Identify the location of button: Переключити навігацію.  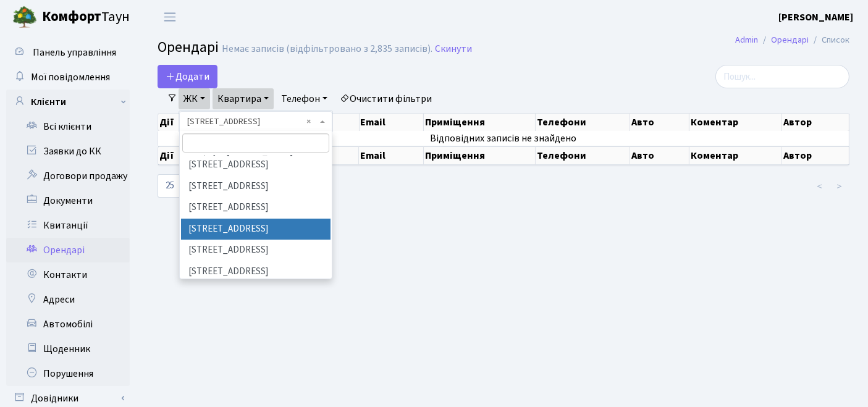
(170, 16).